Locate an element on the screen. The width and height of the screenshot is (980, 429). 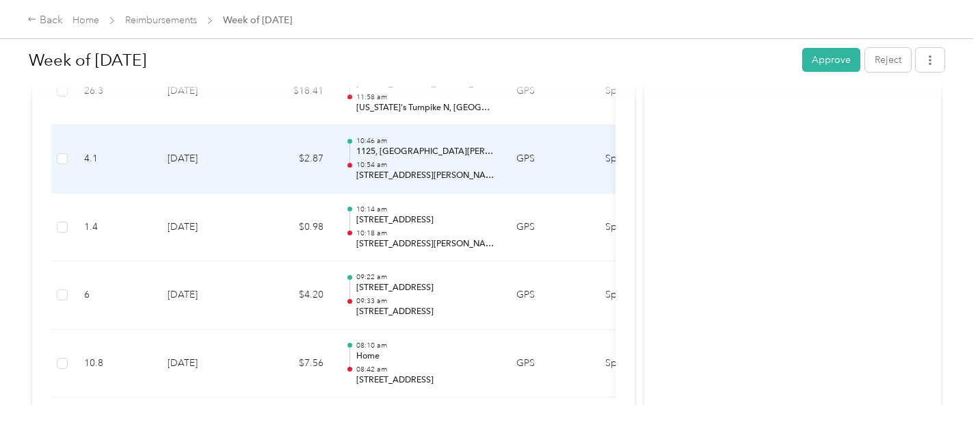
p: 09:33 am is located at coordinates (425, 301).